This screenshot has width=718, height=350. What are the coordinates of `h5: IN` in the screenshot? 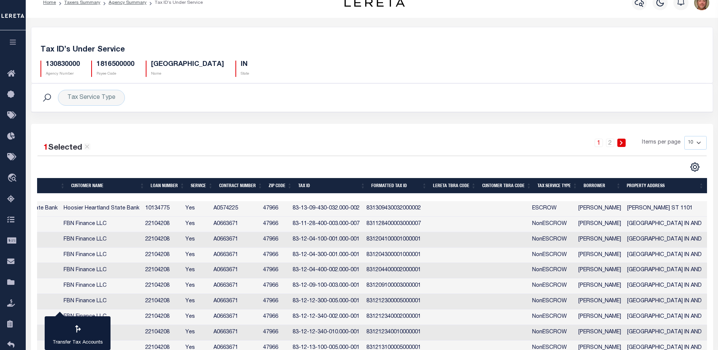 It's located at (245, 65).